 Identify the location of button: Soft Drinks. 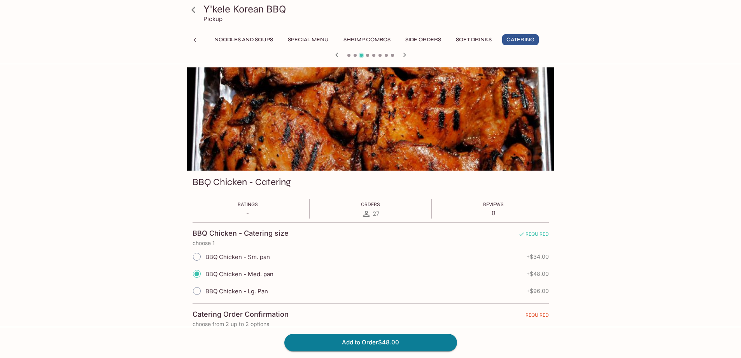
(474, 40).